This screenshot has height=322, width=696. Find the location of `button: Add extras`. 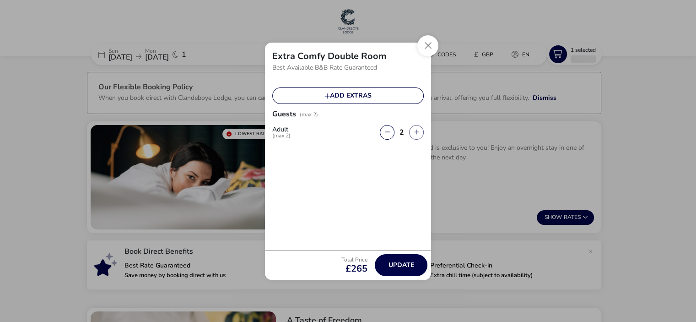

button: Add extras is located at coordinates (348, 96).